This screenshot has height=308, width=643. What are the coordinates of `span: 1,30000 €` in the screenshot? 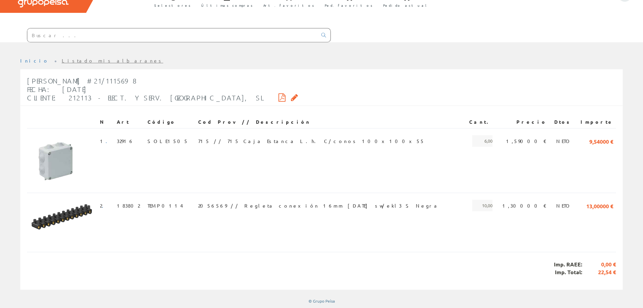 It's located at (525, 205).